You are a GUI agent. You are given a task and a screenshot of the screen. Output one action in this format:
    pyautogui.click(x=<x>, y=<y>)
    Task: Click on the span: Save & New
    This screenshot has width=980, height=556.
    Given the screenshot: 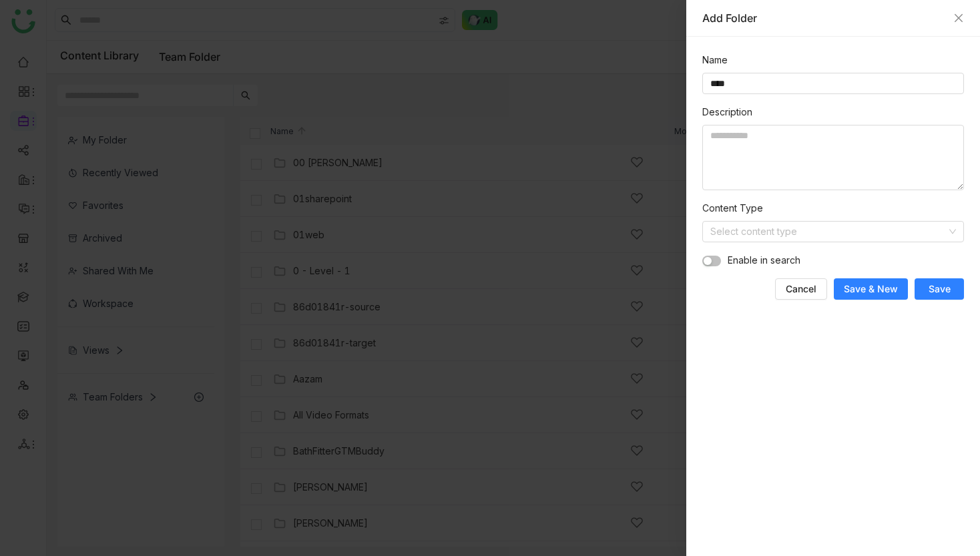 What is the action you would take?
    pyautogui.click(x=870, y=289)
    